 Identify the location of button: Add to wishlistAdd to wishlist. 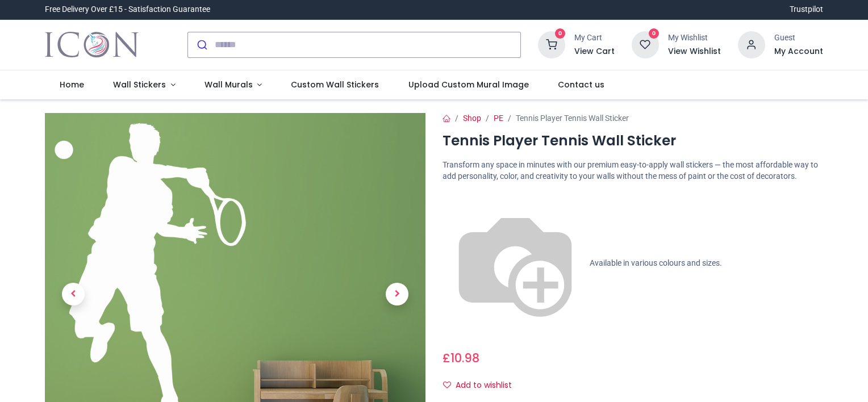
(482, 386).